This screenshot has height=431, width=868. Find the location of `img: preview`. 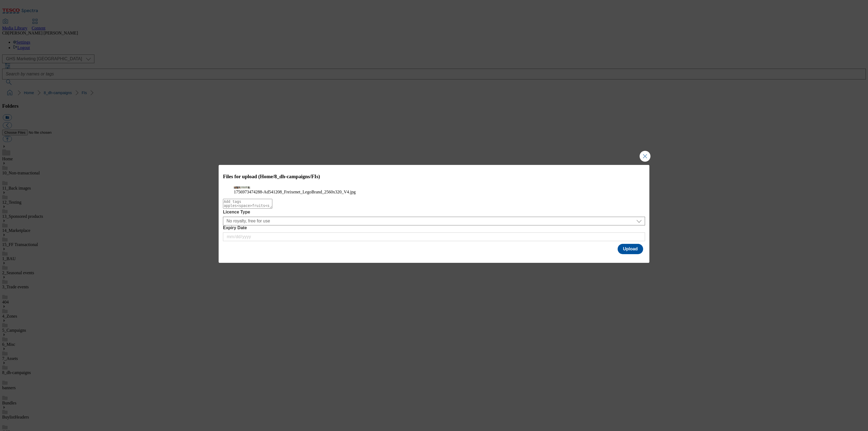

img: preview is located at coordinates (242, 188).